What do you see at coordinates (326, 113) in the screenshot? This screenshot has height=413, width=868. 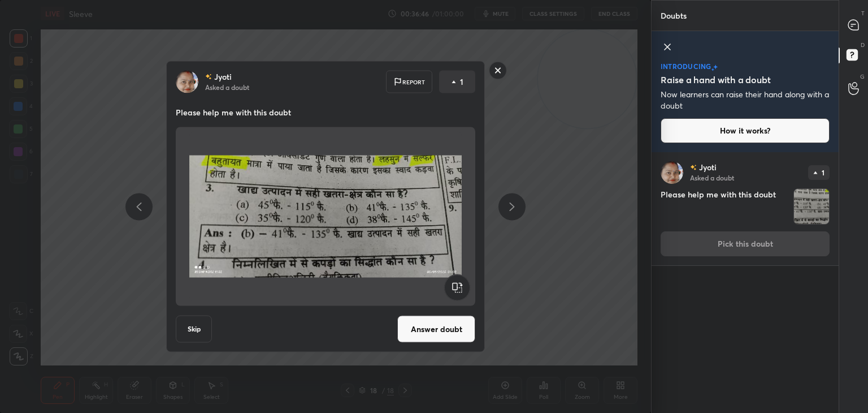 I see `p: Please help me with this doubt` at bounding box center [326, 113].